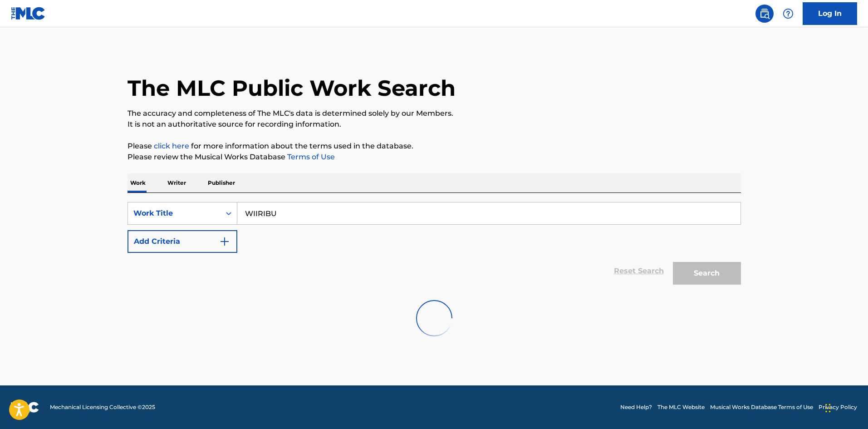 Image resolution: width=868 pixels, height=429 pixels. I want to click on p: Please review the Musical Works Database, so click(434, 157).